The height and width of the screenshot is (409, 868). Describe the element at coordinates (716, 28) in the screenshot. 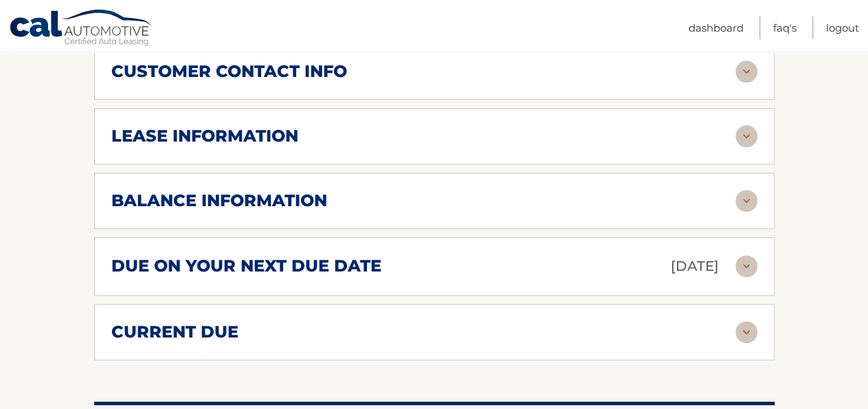

I see `a: Dashboard` at that location.